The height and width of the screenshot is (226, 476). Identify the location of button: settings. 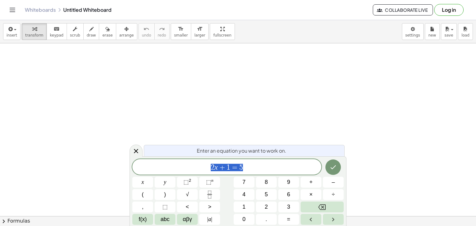
(413, 32).